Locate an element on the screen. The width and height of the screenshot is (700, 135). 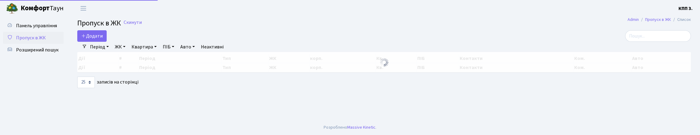
a: Панель управління is located at coordinates (33, 26).